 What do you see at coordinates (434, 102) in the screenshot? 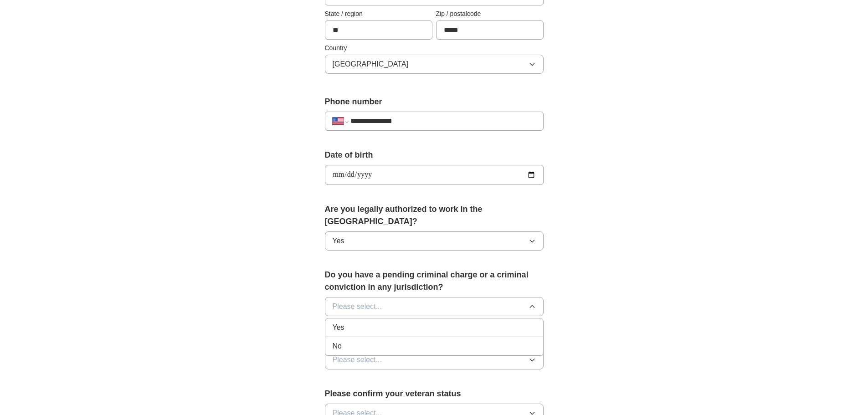
I see `label: Phone number` at bounding box center [434, 102].